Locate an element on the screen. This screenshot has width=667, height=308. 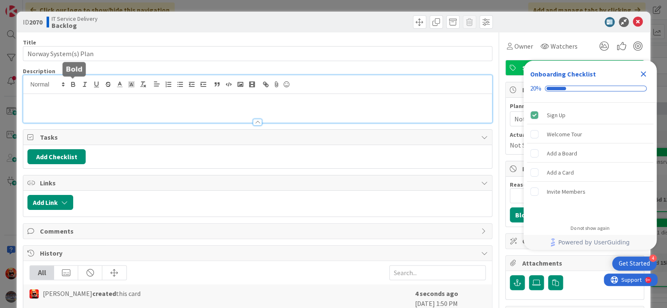
span: Links is located at coordinates (258, 183).